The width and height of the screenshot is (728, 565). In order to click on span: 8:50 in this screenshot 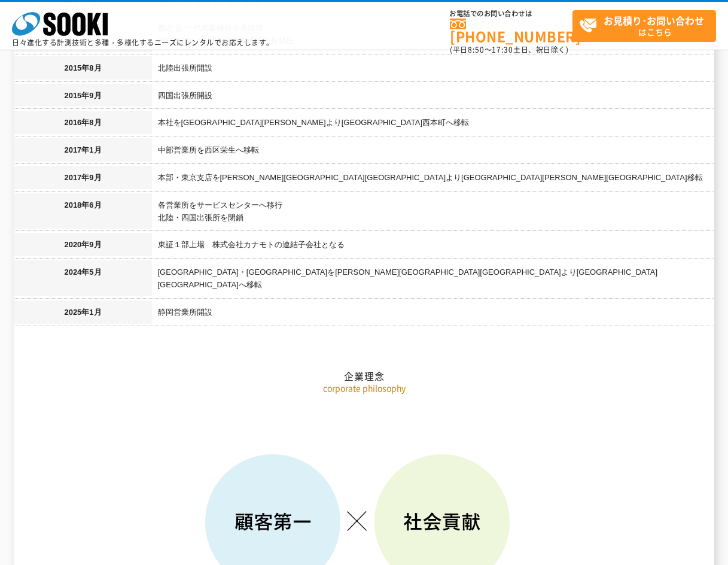, I will do `click(476, 49)`.